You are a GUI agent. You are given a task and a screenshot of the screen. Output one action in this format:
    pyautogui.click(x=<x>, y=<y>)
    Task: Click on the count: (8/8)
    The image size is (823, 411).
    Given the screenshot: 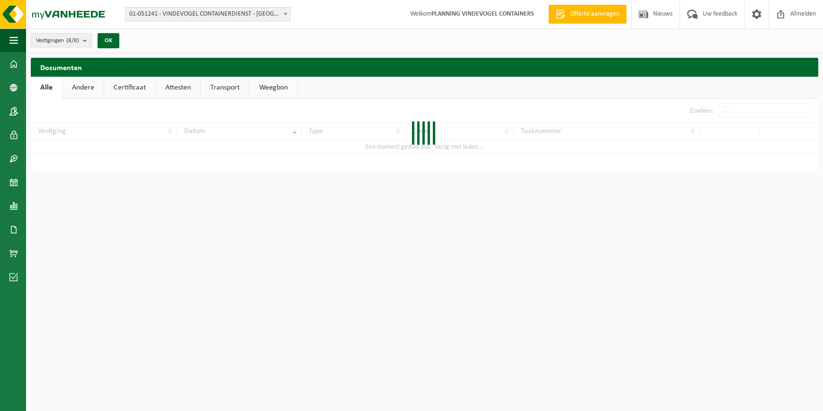 What is the action you would take?
    pyautogui.click(x=72, y=40)
    